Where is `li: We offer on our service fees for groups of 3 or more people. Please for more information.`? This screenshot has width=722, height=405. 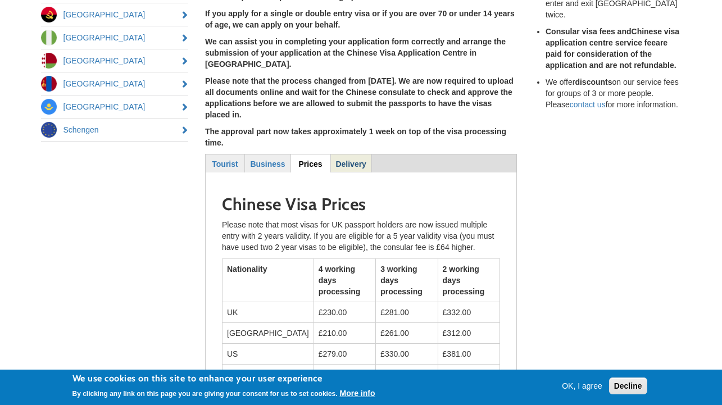
li: We offer on our service fees for groups of 3 or more people. Please for more information. is located at coordinates (614, 93).